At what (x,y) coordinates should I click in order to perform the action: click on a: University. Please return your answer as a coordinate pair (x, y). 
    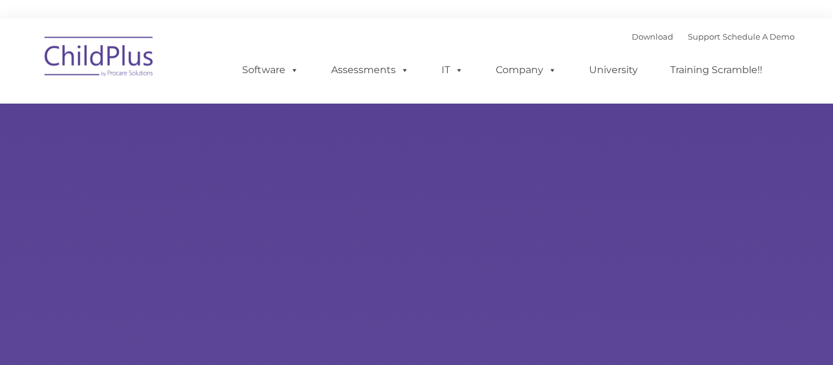
    Looking at the image, I should click on (614, 70).